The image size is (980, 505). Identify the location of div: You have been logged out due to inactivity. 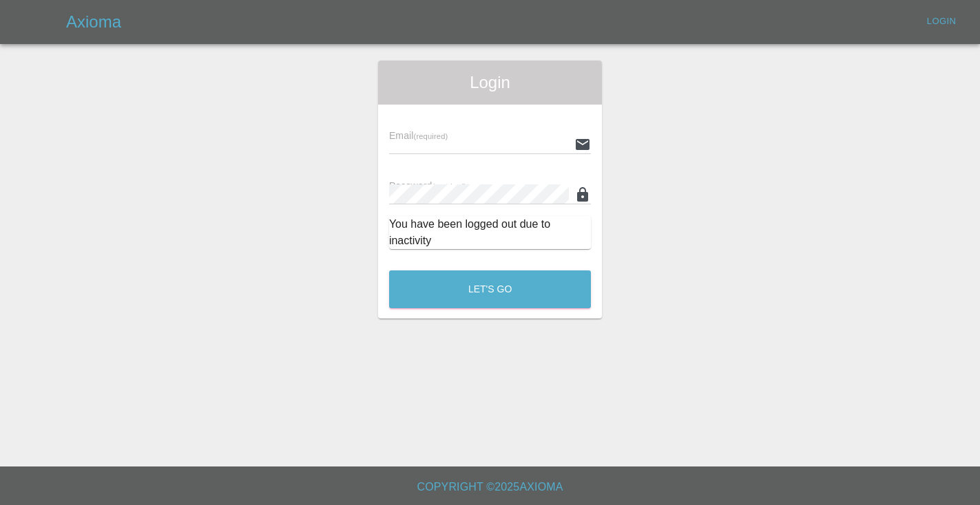
(489, 233).